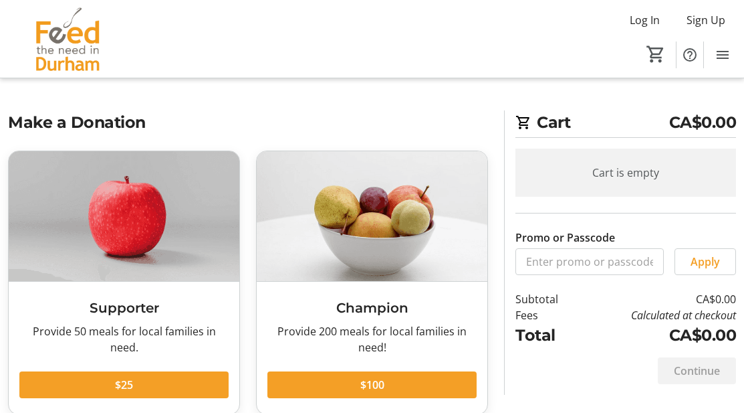  What do you see at coordinates (706, 20) in the screenshot?
I see `span: Sign Up` at bounding box center [706, 20].